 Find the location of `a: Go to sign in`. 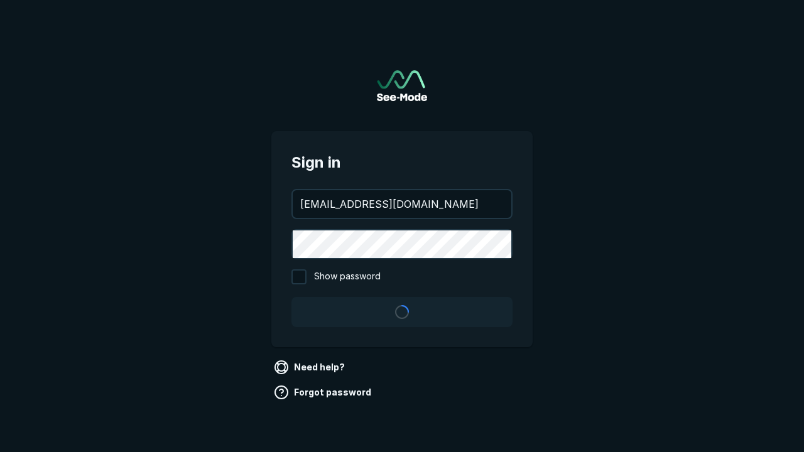

a: Go to sign in is located at coordinates (402, 85).